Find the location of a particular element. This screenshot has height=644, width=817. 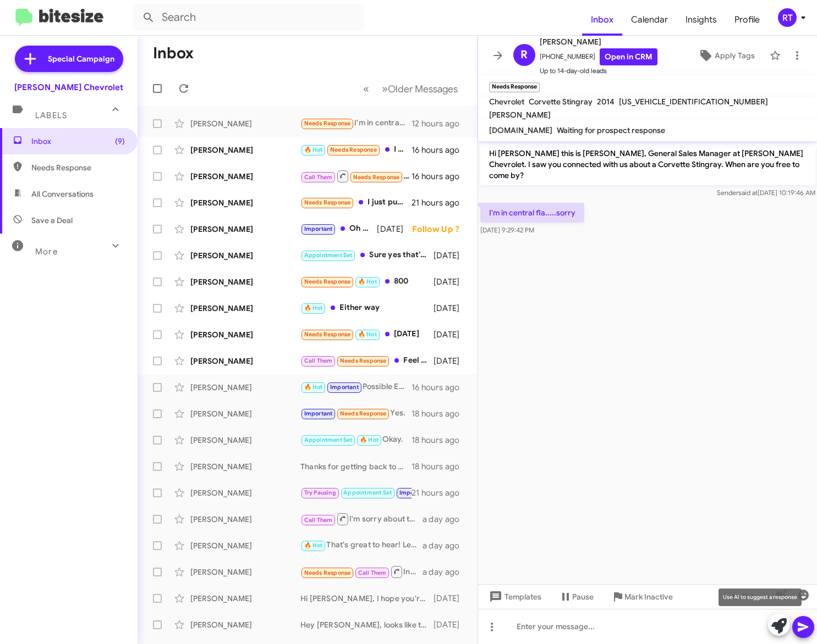

span: said at is located at coordinates (747, 192).